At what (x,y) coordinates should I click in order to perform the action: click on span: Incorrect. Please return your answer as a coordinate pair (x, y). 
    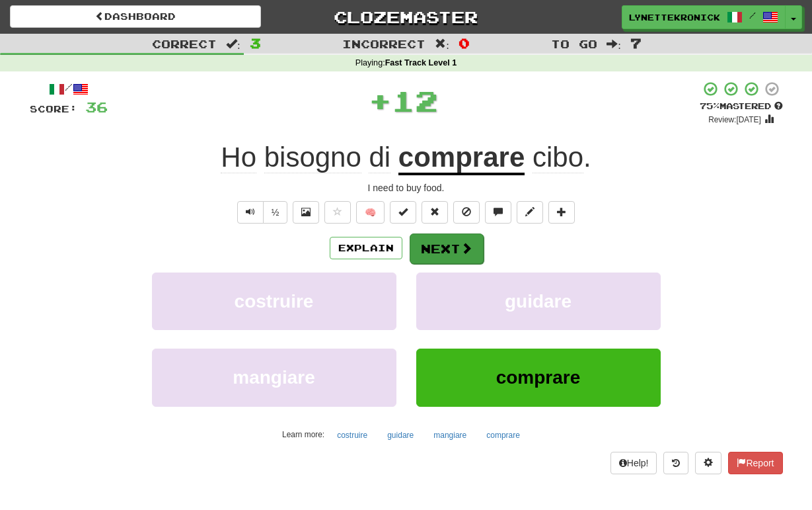
    Looking at the image, I should click on (384, 44).